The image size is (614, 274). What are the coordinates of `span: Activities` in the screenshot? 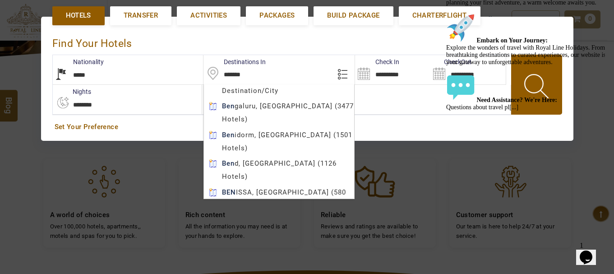 It's located at (208, 15).